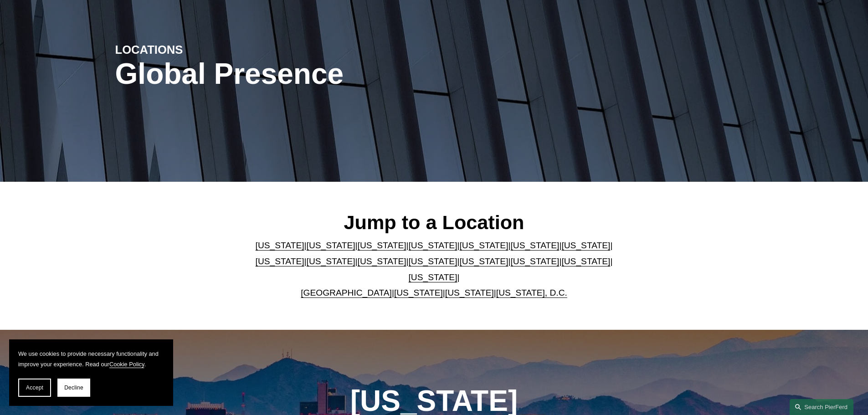  I want to click on span: Accept, so click(35, 387).